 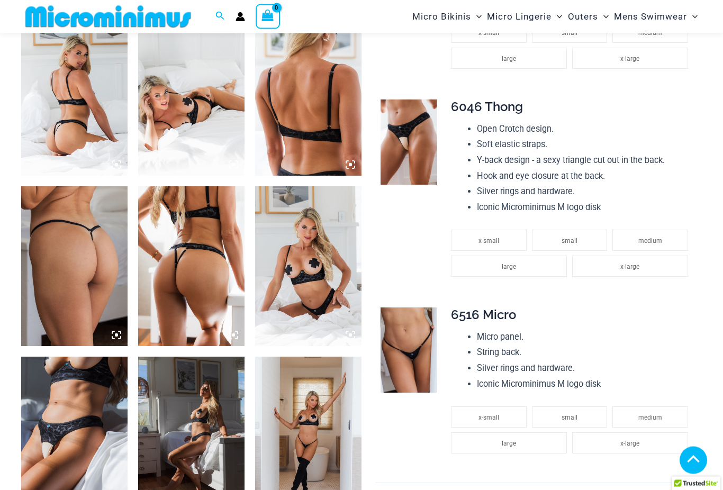 What do you see at coordinates (442, 16) in the screenshot?
I see `span: Micro Bikinis` at bounding box center [442, 16].